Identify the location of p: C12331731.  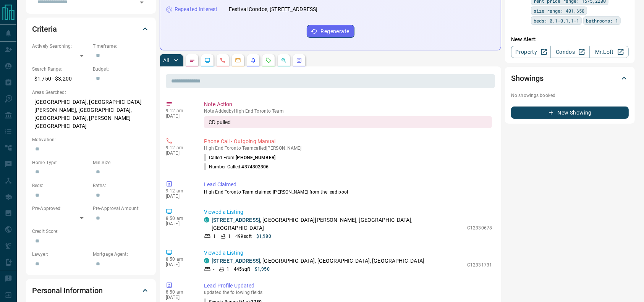
(479, 265).